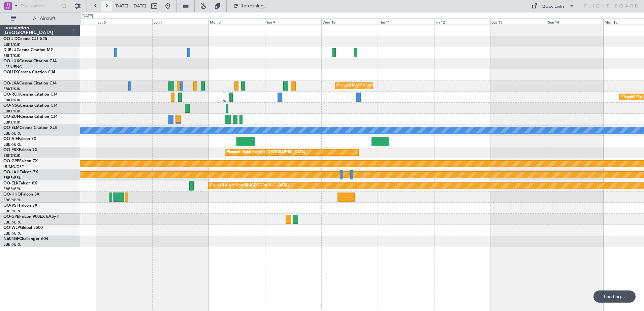  Describe the element at coordinates (553, 6) in the screenshot. I see `button: Quick Links` at that location.